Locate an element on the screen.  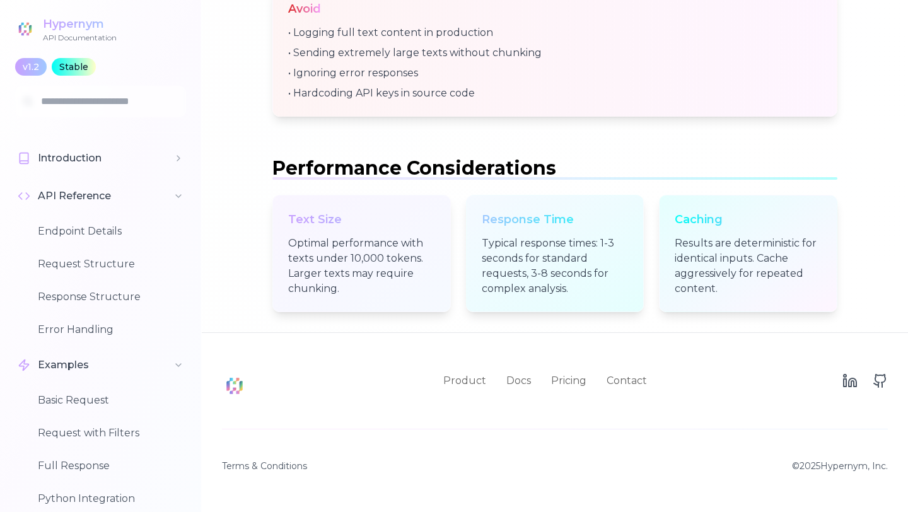
button: Introduction is located at coordinates (100, 158).